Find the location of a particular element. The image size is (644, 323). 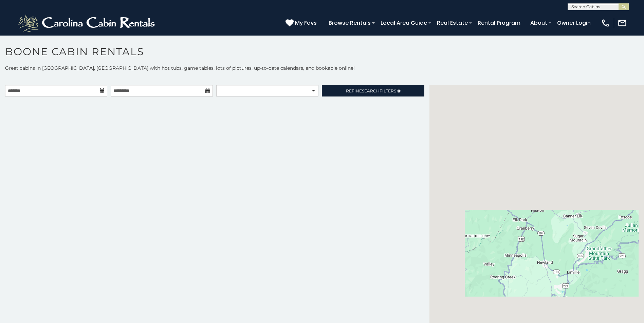

a: About is located at coordinates (539, 23).